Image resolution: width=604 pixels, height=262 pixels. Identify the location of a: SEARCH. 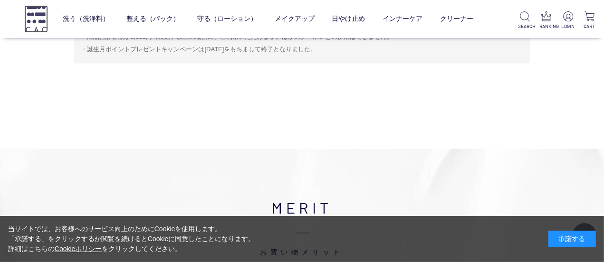
(525, 20).